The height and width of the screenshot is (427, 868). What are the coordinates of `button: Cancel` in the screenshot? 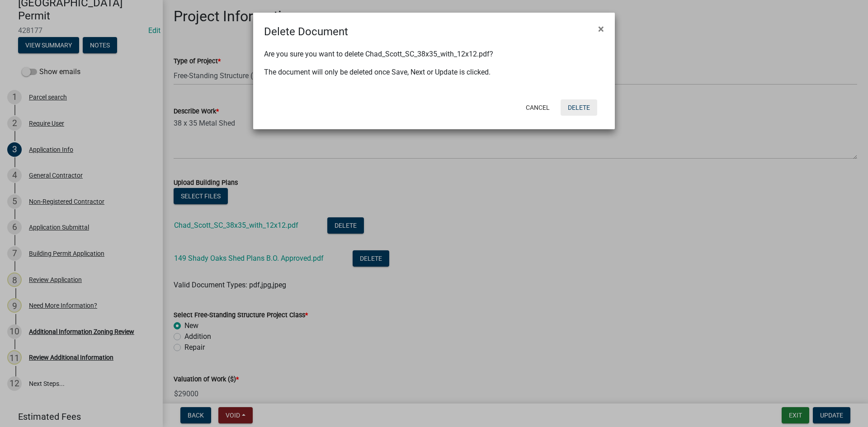 It's located at (538, 107).